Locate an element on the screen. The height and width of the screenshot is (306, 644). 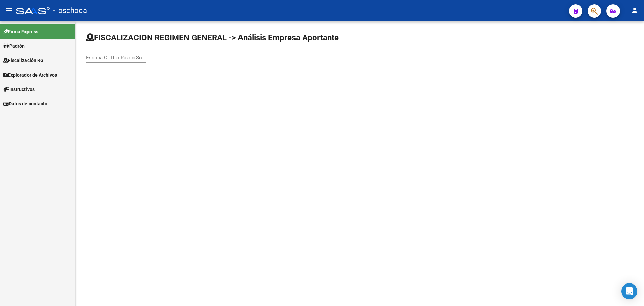
span: Fiscalización RG is located at coordinates (24, 60).